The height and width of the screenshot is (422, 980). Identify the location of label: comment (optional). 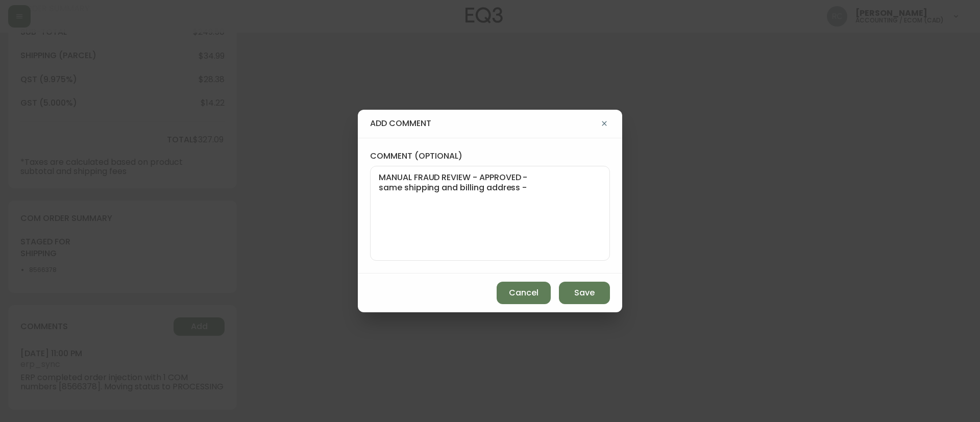
(490, 156).